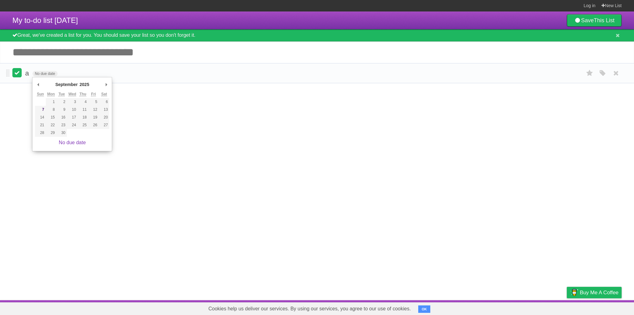  Describe the element at coordinates (83, 110) in the screenshot. I see `button: 11` at that location.